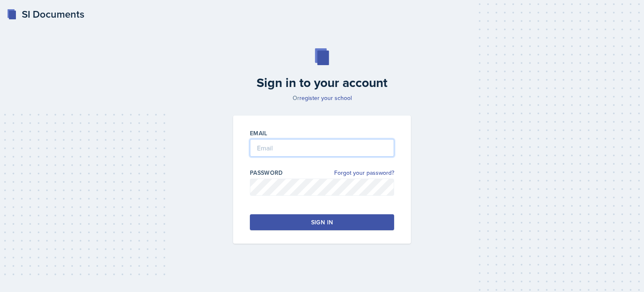  Describe the element at coordinates (322, 148) in the screenshot. I see `input: Email` at that location.